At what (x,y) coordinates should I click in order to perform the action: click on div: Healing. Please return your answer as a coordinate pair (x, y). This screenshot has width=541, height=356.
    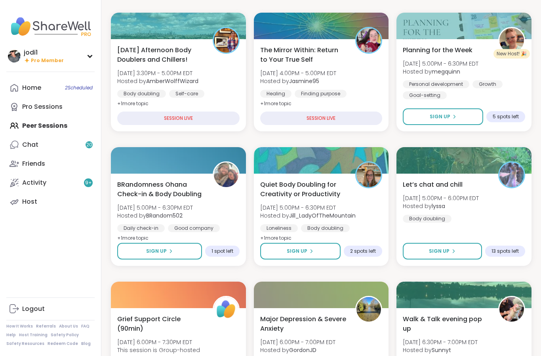
    Looking at the image, I should click on (276, 94).